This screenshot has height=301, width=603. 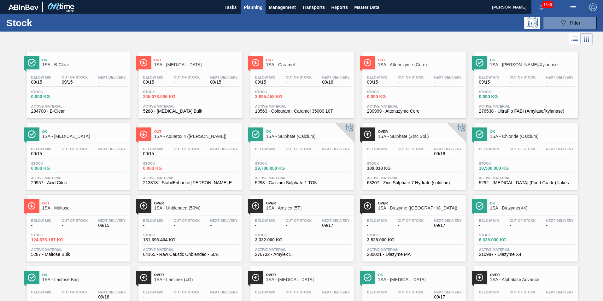 I want to click on span: 6,328.000 KG, so click(x=501, y=240).